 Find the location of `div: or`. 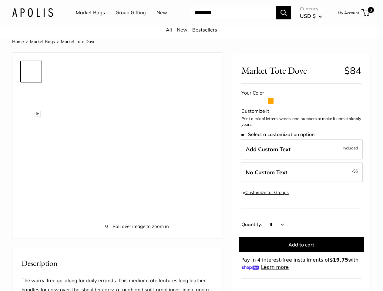

div: or is located at coordinates (265, 193).